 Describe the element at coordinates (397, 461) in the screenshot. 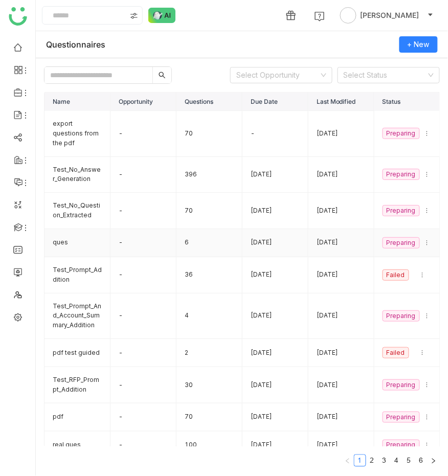

I see `a: 4` at that location.